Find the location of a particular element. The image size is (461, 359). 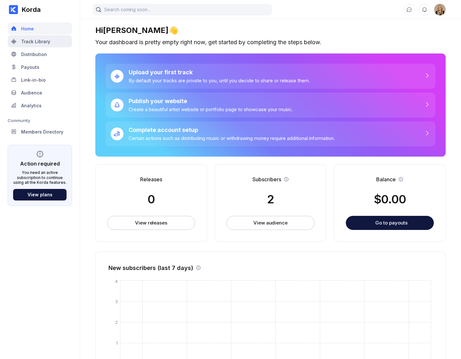

div: Subscribers is located at coordinates (267, 179).